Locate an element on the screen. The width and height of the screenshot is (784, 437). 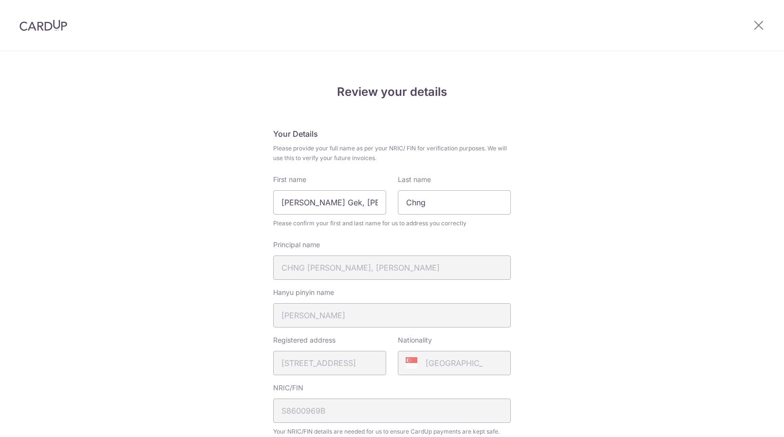
h4: Review your details is located at coordinates (392, 92).